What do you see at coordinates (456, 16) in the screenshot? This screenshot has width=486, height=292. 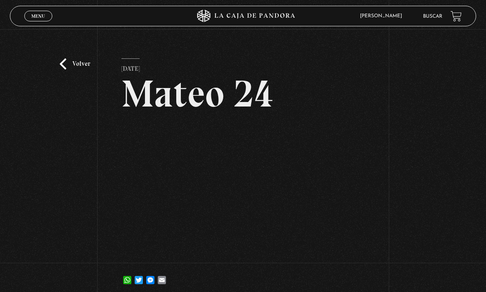 I see `a: View your shopping cart` at bounding box center [456, 16].